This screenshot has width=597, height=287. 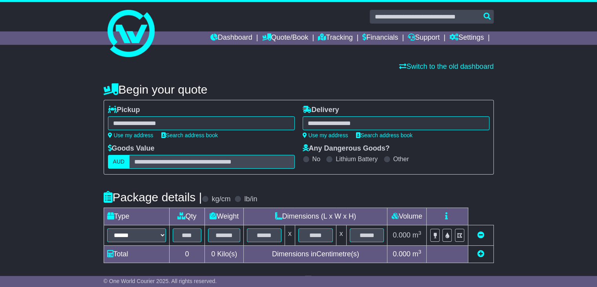 I want to click on label: kg/cm, so click(x=221, y=199).